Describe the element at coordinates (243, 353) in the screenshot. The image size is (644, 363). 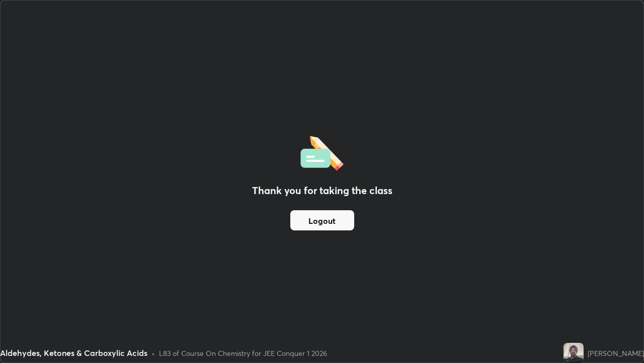
I see `div: L83 of Course On Chemistry for JEE Conquer 1 2026` at that location.